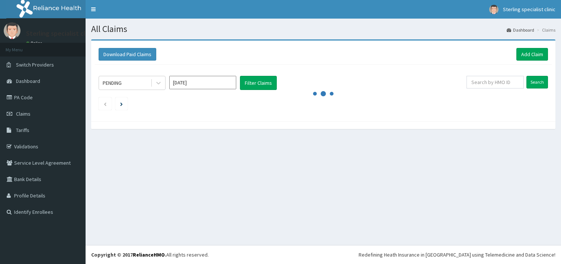 This screenshot has width=561, height=264. What do you see at coordinates (35, 43) in the screenshot?
I see `a: Online` at bounding box center [35, 43].